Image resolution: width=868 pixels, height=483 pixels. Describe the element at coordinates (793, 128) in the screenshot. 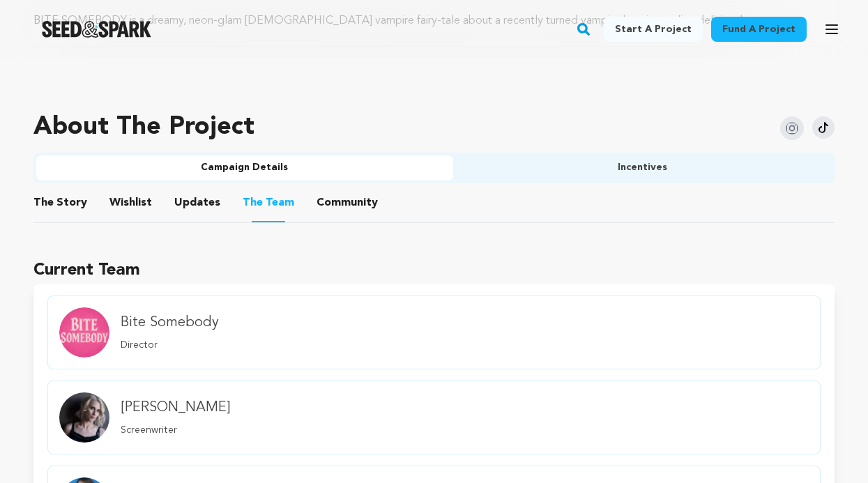

I see `img: Seed&Spark Instagram Icon` at that location.